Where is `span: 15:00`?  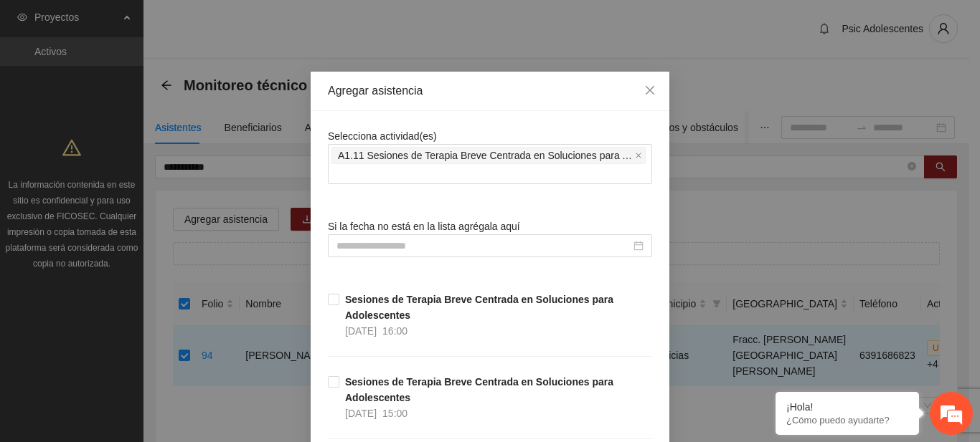
span: 15:00 is located at coordinates (395, 414).